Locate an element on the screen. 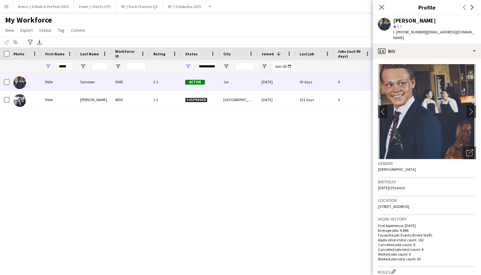  span: Photo is located at coordinates (19, 54).